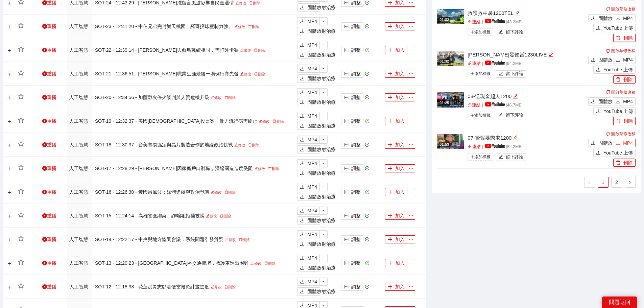 Image resolution: width=644 pixels, height=308 pixels. What do you see at coordinates (624, 121) in the screenshot?
I see `button: 刪除刪除` at bounding box center [624, 121].